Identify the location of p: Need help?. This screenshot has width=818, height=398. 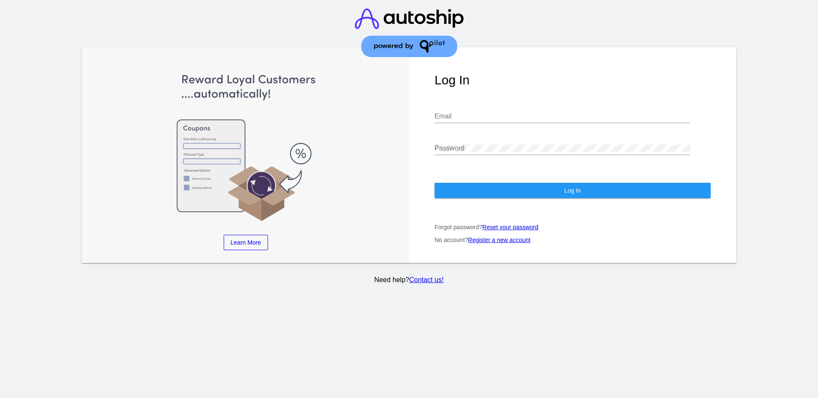
(409, 280).